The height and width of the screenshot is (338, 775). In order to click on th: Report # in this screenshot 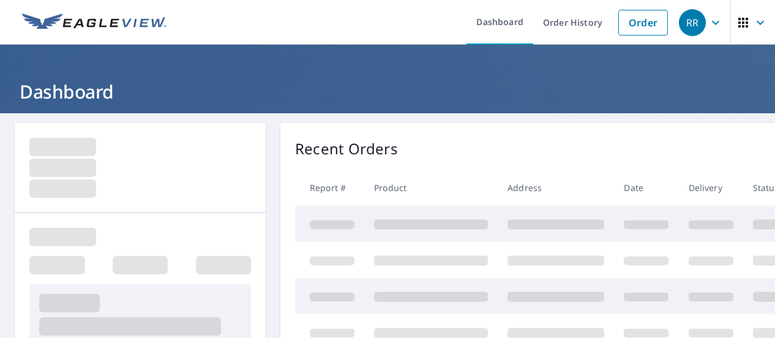, I will do `click(329, 187)`.